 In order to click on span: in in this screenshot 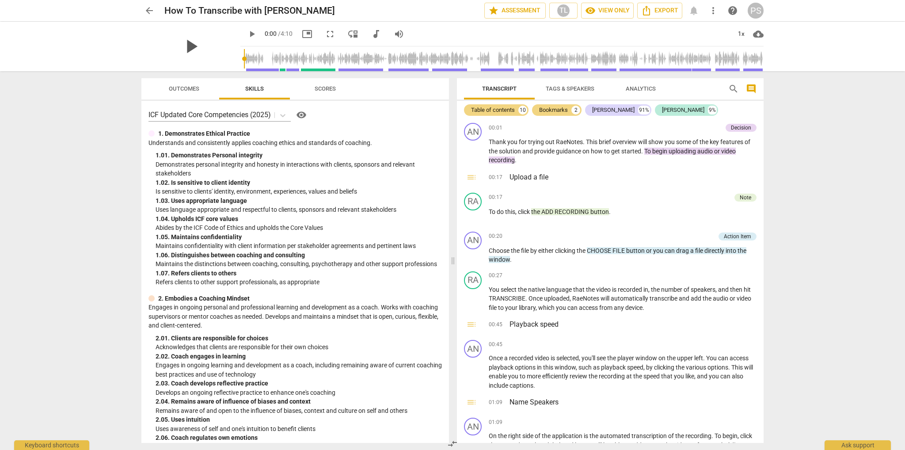, I will do `click(646, 290)`.